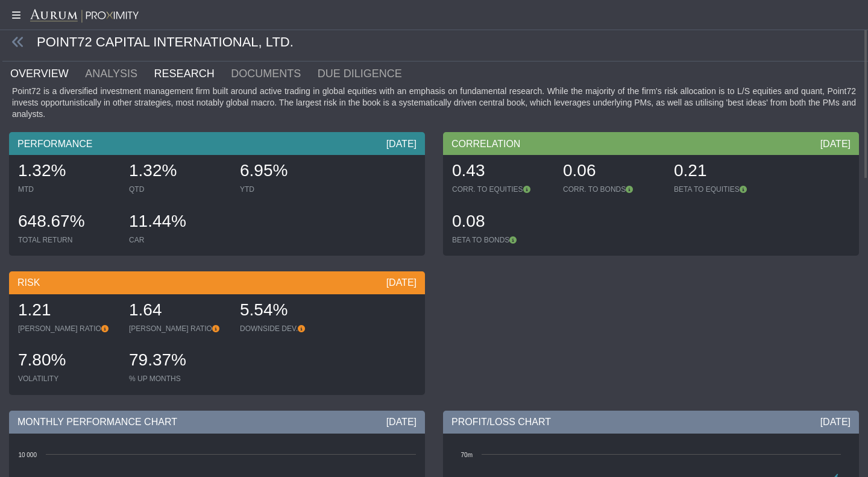 The image size is (868, 477). What do you see at coordinates (85, 17) in the screenshot?
I see `img: Aurum-Proximity%20white.svg` at bounding box center [85, 17].